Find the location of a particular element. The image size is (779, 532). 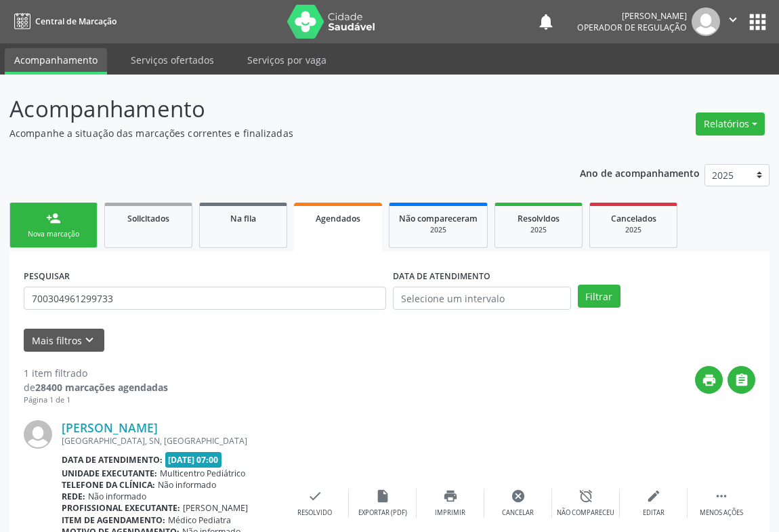

label: DATA DE ATENDIMENTO is located at coordinates (442, 276).